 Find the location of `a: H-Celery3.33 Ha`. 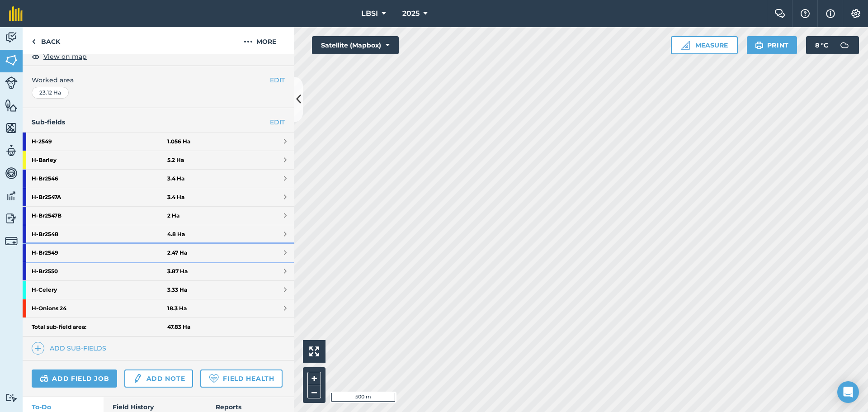

a: H-Celery3.33 Ha is located at coordinates (158, 290).